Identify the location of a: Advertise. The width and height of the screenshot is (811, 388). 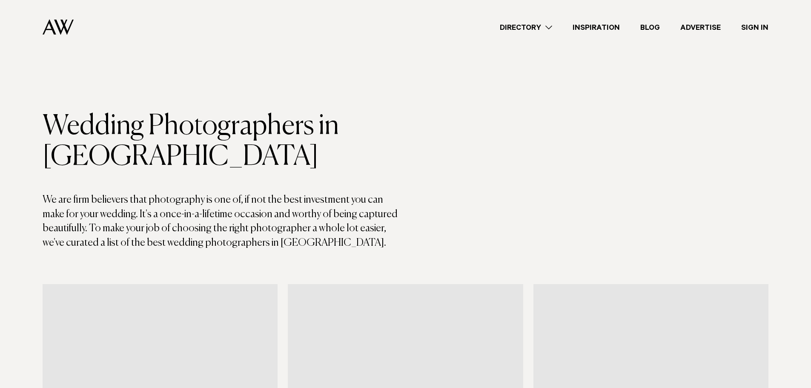
(701, 27).